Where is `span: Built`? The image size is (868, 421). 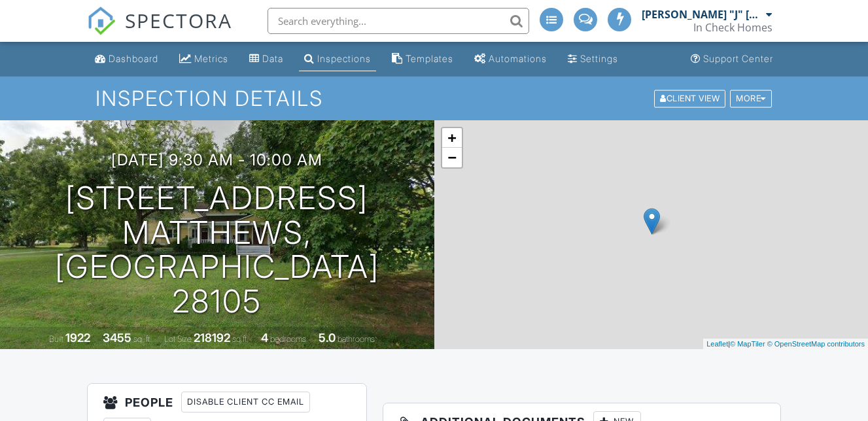 span: Built is located at coordinates (56, 339).